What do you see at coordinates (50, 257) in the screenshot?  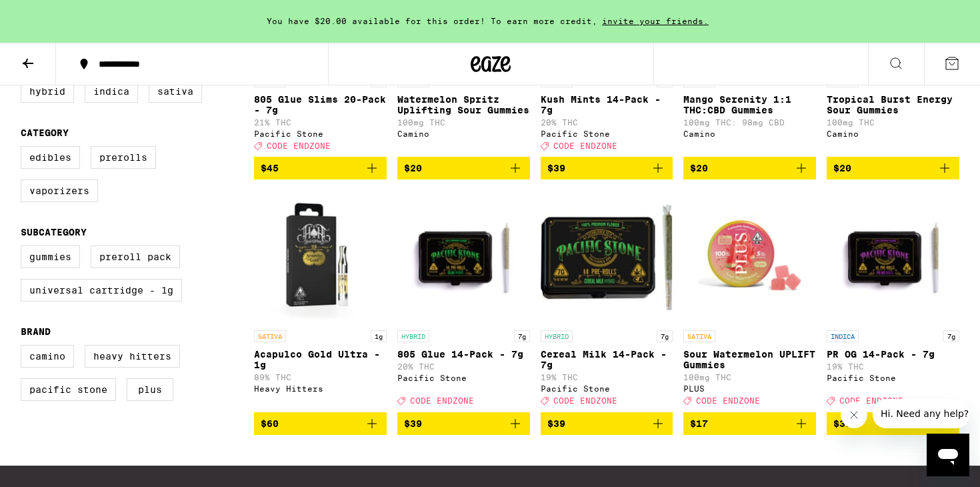 I see `label: Gummies` at bounding box center [50, 257].